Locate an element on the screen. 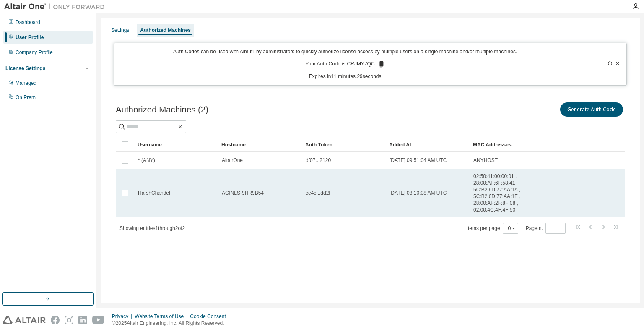  div: MAC Addresses is located at coordinates (505, 145).